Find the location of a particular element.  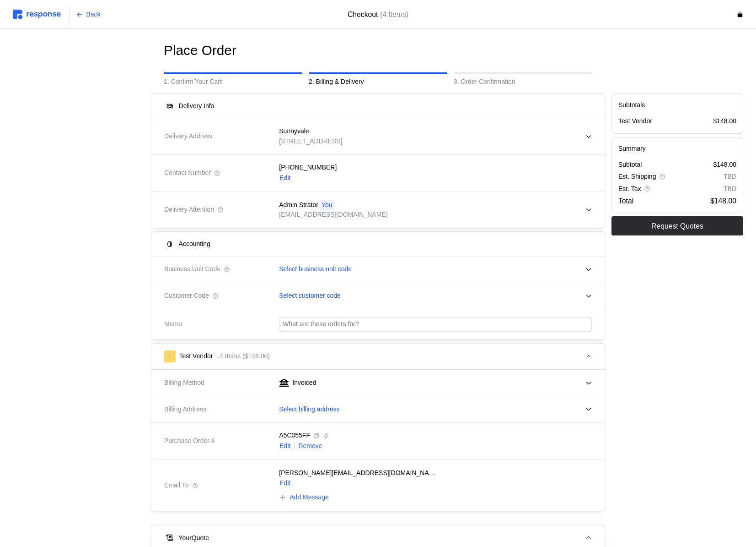

span: Contact Number is located at coordinates (188, 173).